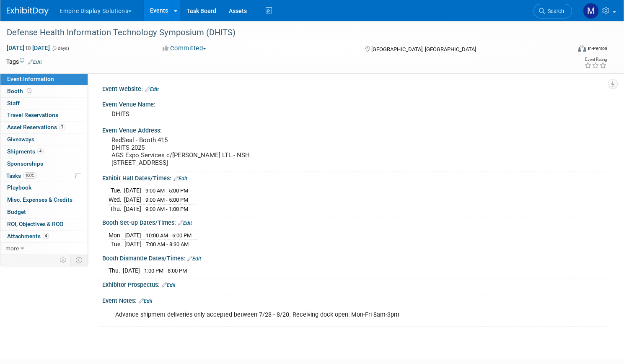 This screenshot has width=624, height=364. I want to click on button: Committed, so click(184, 48).